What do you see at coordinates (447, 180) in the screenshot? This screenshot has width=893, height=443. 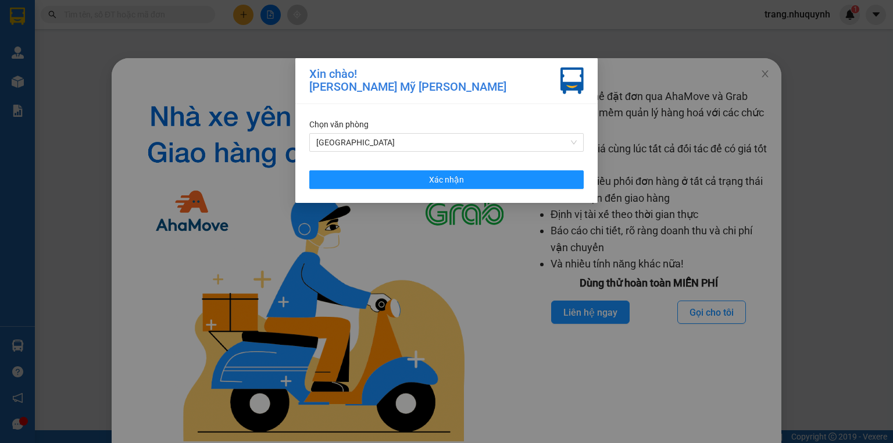 I see `span: Xác nhận` at bounding box center [447, 180].